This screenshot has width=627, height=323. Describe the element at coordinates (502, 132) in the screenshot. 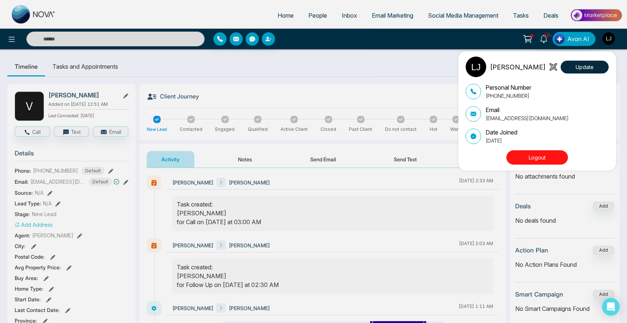

I see `p: Date Joined` at that location.